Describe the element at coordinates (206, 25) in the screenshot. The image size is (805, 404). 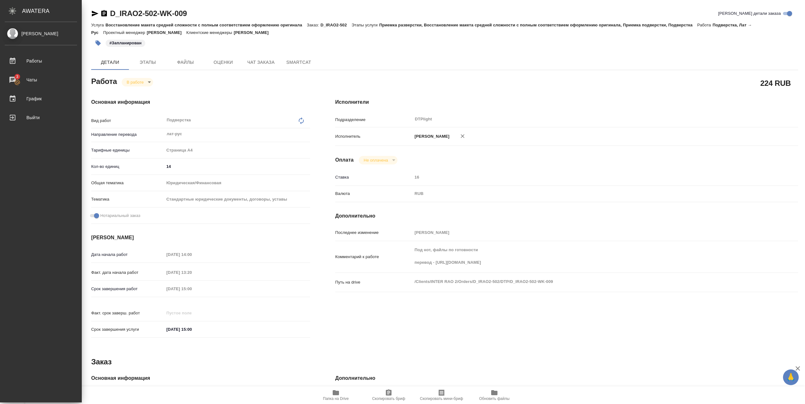
I see `p: Восстановление макета средней сложности с полным соответствием оформлению оригинала` at that location.